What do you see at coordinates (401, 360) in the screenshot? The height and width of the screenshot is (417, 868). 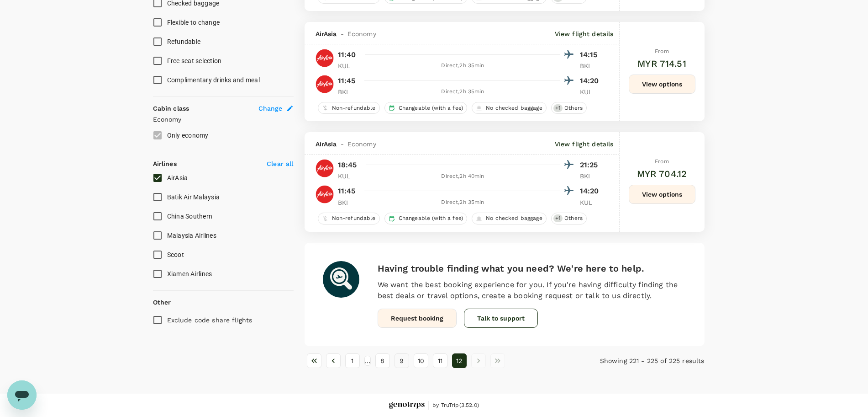 I see `button: Go to page 9` at bounding box center [401, 360].